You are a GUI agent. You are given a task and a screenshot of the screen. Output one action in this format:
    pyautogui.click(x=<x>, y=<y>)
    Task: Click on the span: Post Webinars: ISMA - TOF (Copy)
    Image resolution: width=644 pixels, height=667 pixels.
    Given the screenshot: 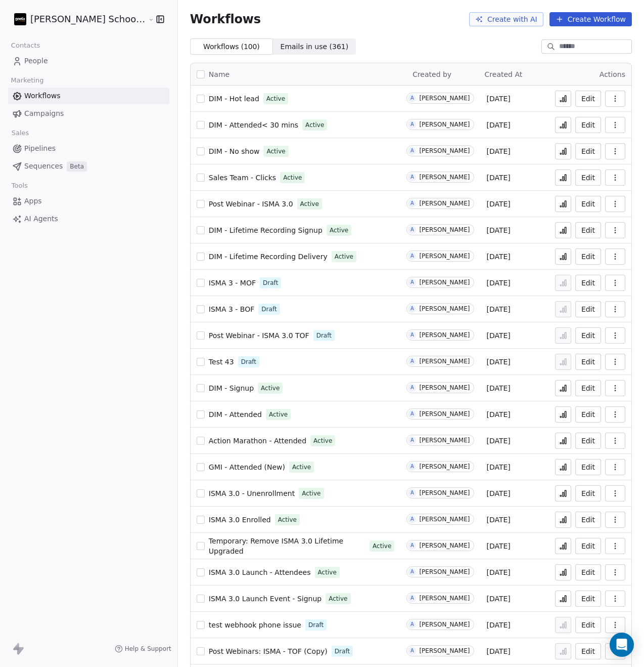 What is the action you would take?
    pyautogui.click(x=268, y=651)
    